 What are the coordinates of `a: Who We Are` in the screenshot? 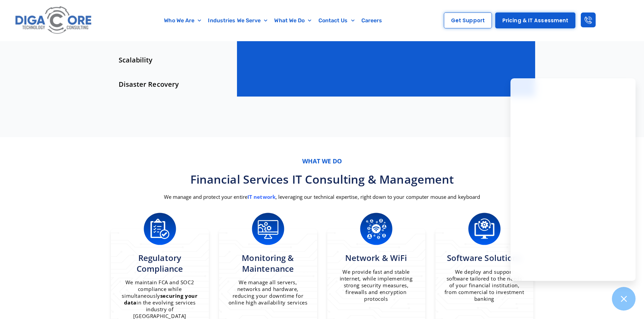 It's located at (183, 21).